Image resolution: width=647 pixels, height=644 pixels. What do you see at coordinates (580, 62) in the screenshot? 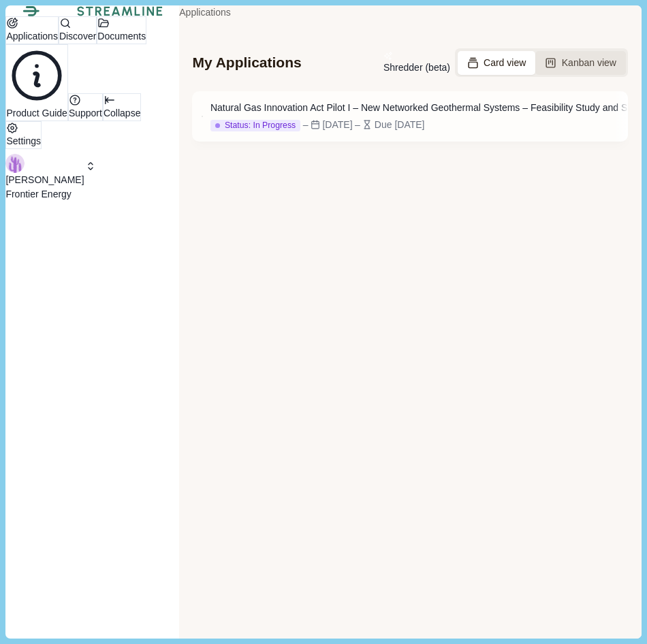
I see `button: Kanban view` at bounding box center [580, 62].